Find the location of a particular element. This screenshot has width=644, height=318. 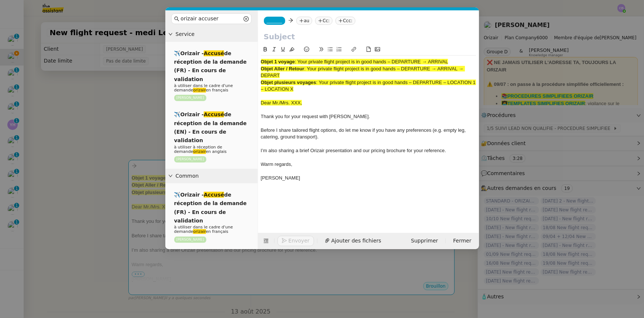

span: Warm regards, is located at coordinates (277, 164).